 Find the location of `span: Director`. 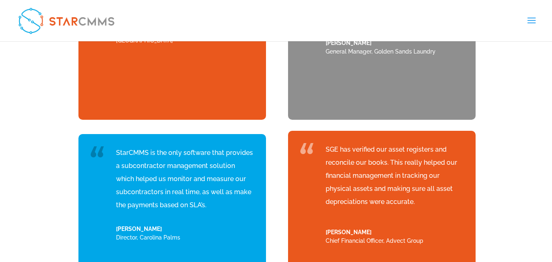

span: Director is located at coordinates (126, 237).